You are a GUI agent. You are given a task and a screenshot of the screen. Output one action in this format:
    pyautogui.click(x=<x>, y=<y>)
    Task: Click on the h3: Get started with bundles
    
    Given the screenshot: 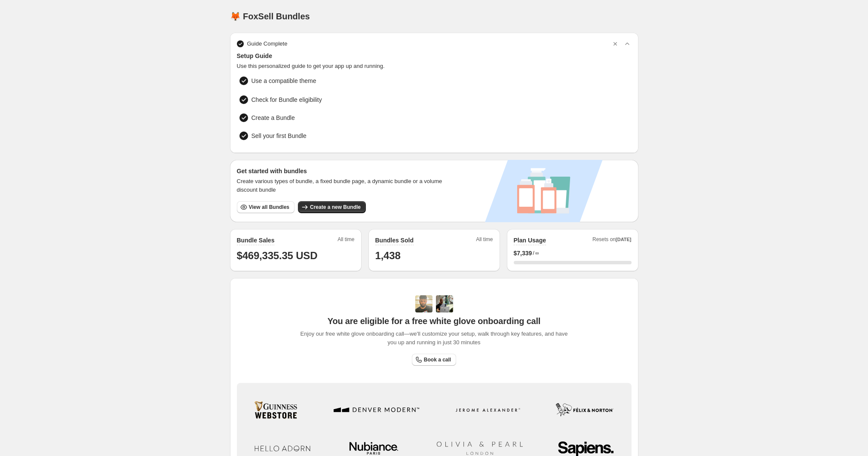 What is the action you would take?
    pyautogui.click(x=343, y=171)
    